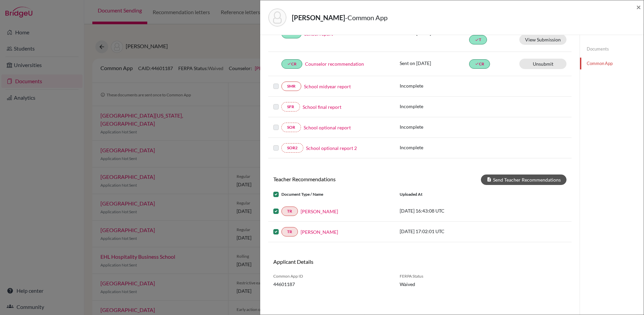 This screenshot has width=644, height=315. Describe the element at coordinates (327, 127) in the screenshot. I see `a: School optional report` at that location.